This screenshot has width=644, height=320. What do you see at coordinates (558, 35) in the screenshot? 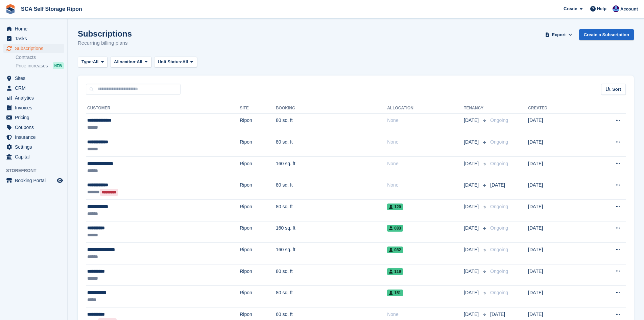
I see `span: Export` at bounding box center [558, 35].